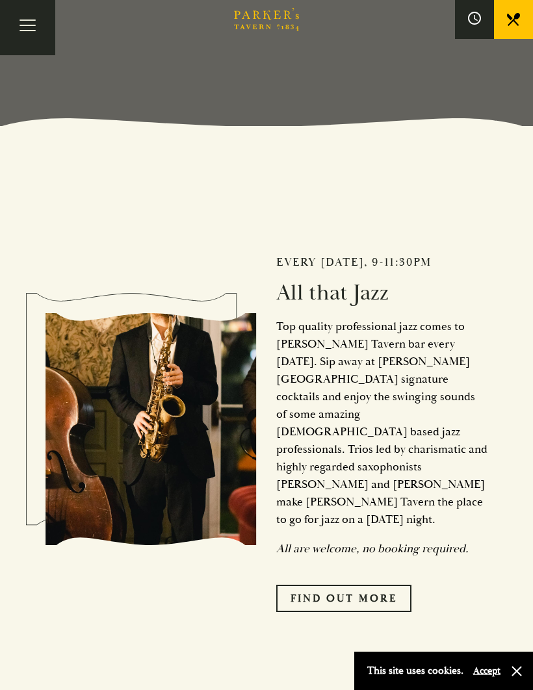  What do you see at coordinates (415, 670) in the screenshot?
I see `p: This site uses cookies.` at bounding box center [415, 670].